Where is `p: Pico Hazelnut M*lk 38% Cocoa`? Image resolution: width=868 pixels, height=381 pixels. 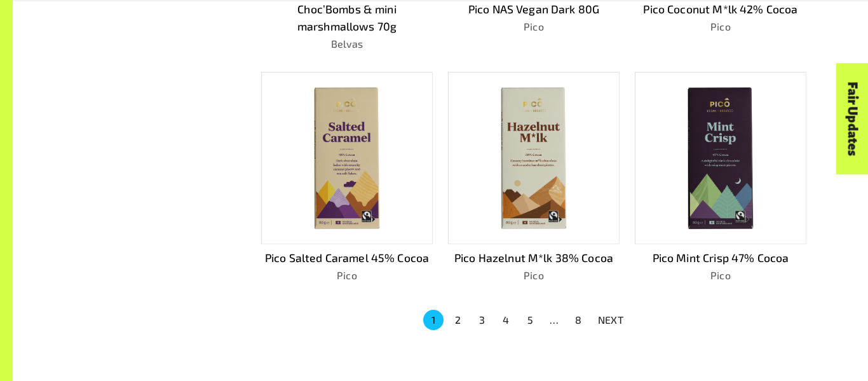 p: Pico Hazelnut M*lk 38% Cocoa is located at coordinates (533, 258).